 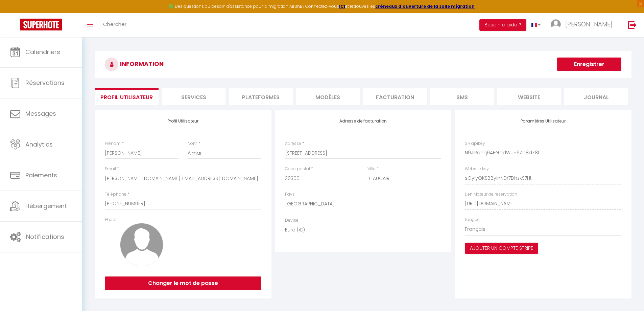 What do you see at coordinates (116, 194) in the screenshot?
I see `label: Téléphone` at bounding box center [116, 194].